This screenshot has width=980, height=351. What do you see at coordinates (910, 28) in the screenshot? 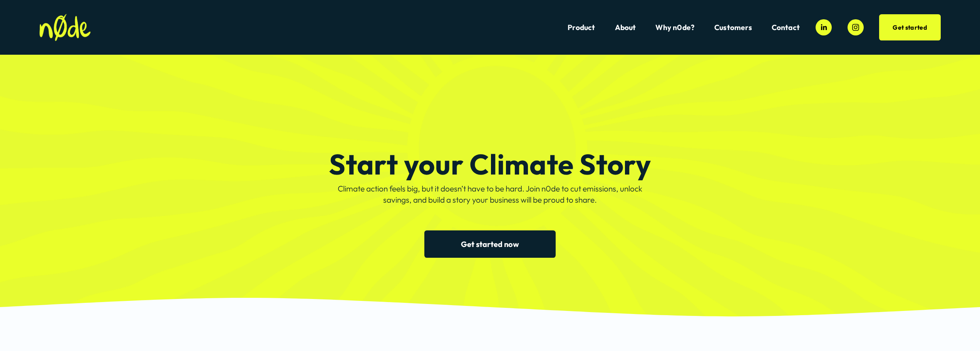
I see `a: Get started` at bounding box center [910, 28].